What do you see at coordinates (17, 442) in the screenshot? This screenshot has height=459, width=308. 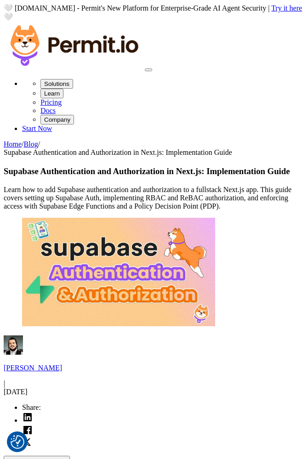 I see `img: Revisit consent button` at bounding box center [17, 442].